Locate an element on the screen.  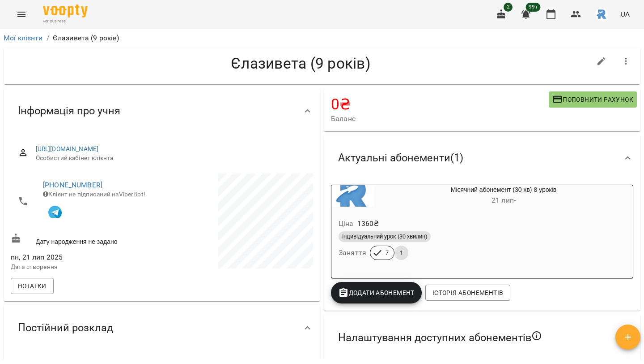
span: 21 лип - is located at coordinates (504, 200).